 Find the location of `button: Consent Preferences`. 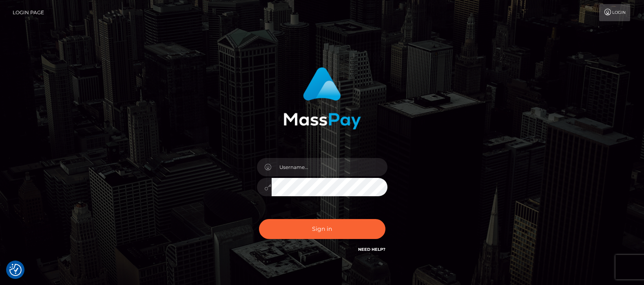

button: Consent Preferences is located at coordinates (16, 270).